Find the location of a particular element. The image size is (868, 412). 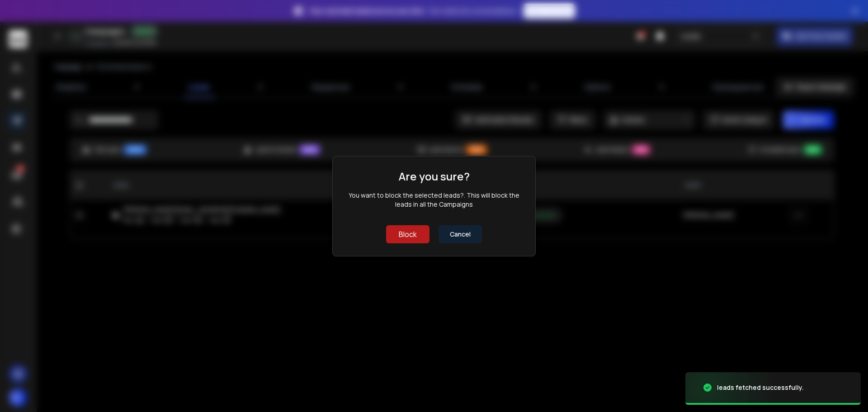

div: leads fetched successfully. is located at coordinates (761, 387).